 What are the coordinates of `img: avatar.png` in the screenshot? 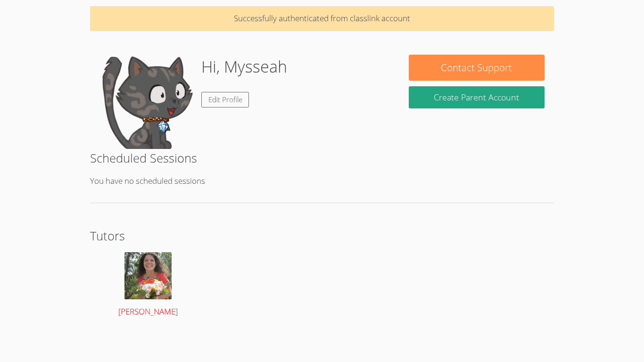 It's located at (148, 276).